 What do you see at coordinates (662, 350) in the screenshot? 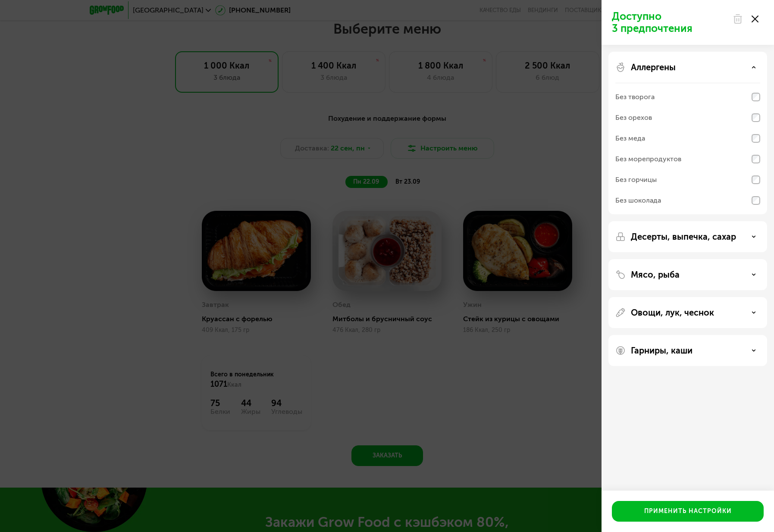
I see `p: Гарниры, каши` at bounding box center [662, 350].